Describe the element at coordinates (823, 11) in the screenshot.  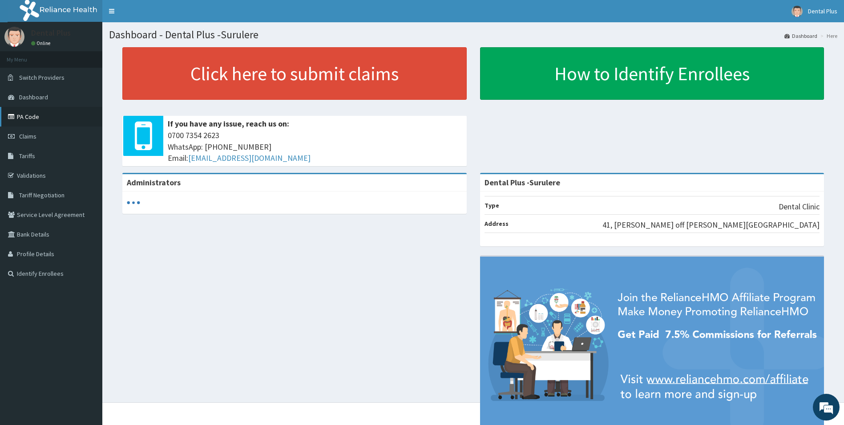
I see `span: Dental Plus` at that location.